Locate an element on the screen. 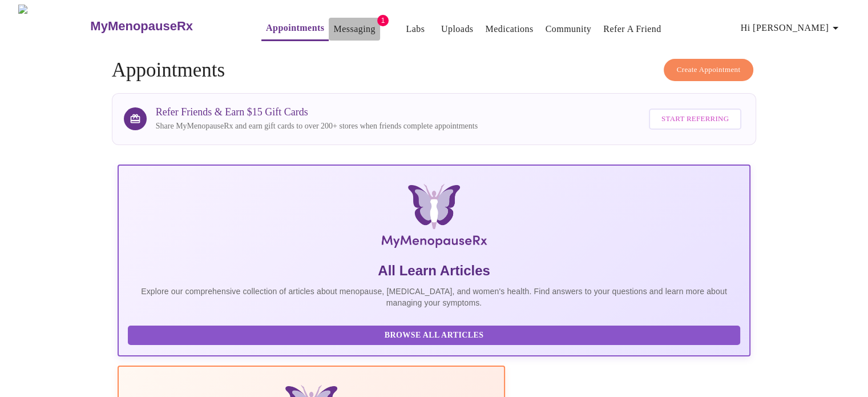 This screenshot has height=397, width=868. a: Refer a Friend is located at coordinates (632, 29).